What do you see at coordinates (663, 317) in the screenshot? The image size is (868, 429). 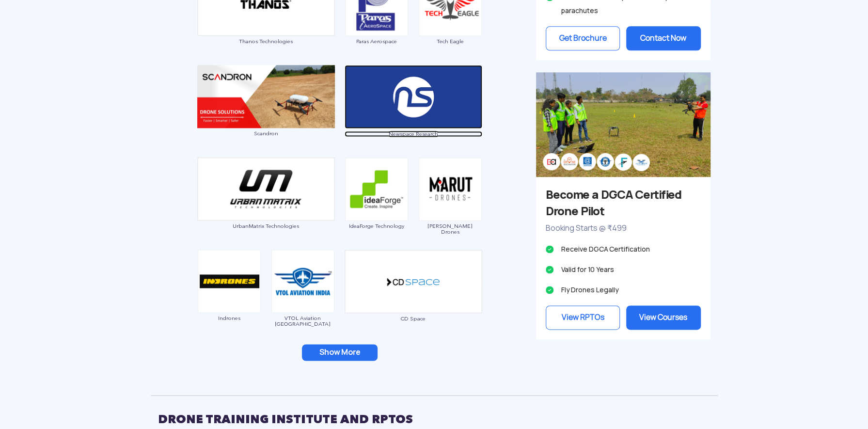 I see `a: View Courses` at bounding box center [663, 317].